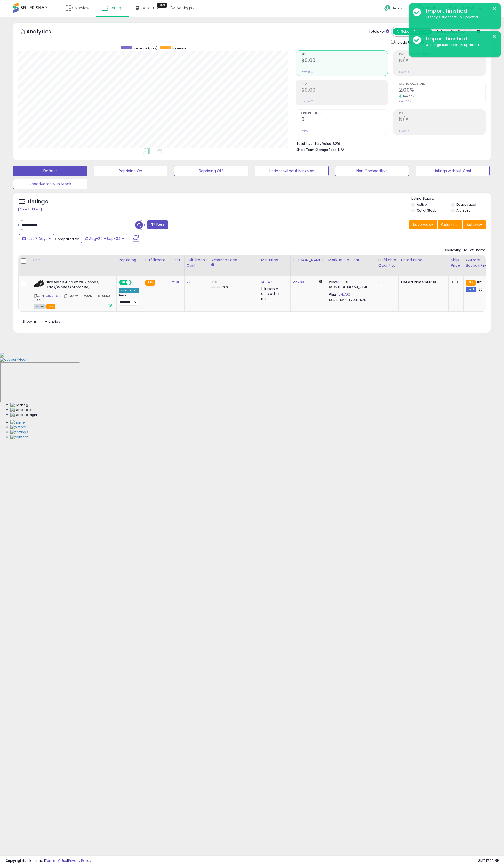 The height and width of the screenshot is (866, 504). Describe the element at coordinates (305, 131) in the screenshot. I see `small: Prev: 0` at that location.